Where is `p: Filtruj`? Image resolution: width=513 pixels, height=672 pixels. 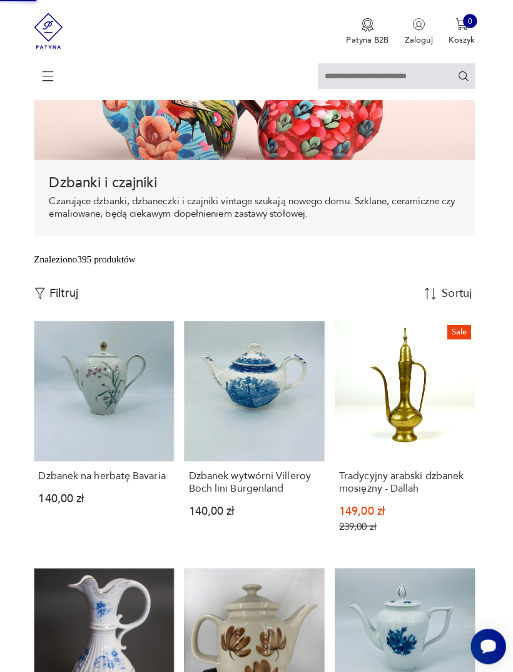 p: Filtruj is located at coordinates (68, 290).